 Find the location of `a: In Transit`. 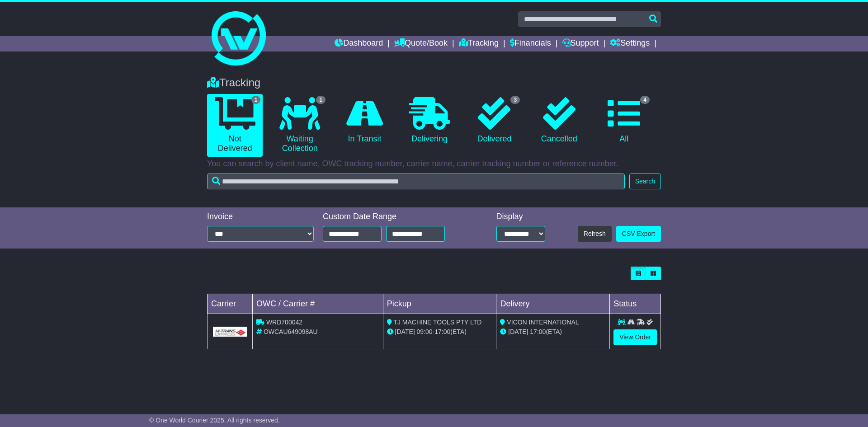

a: In Transit is located at coordinates (364, 121).